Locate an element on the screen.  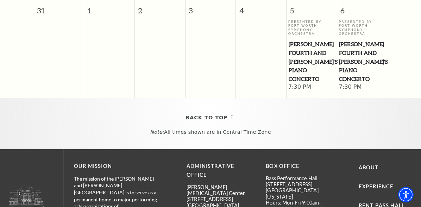
a: About is located at coordinates (369, 167).